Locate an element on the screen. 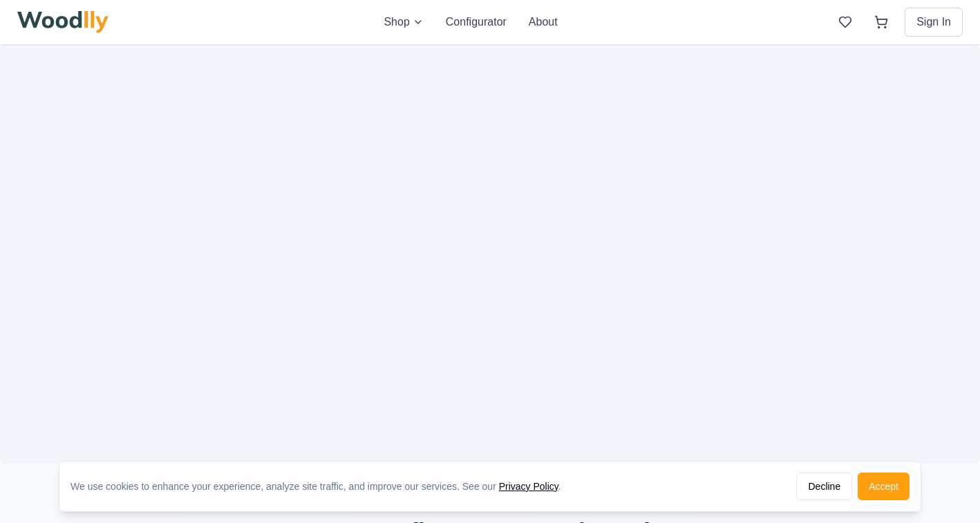  div: We use cookies to enhance your experience, analyze site traffic, and improve our services. See our . is located at coordinates (322, 486).